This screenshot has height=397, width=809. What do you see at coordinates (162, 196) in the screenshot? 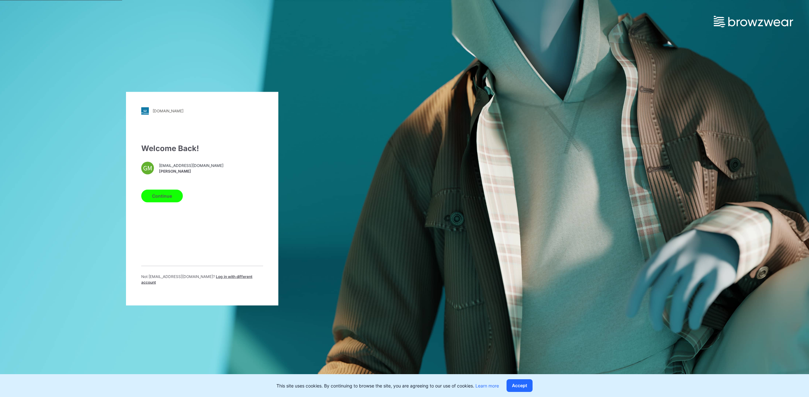
I see `button: Continue` at bounding box center [162, 196].